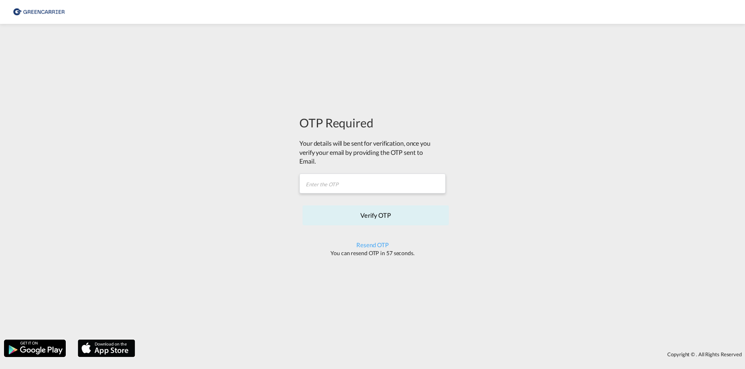 The width and height of the screenshot is (745, 369). I want to click on div: OTP Required, so click(372, 123).